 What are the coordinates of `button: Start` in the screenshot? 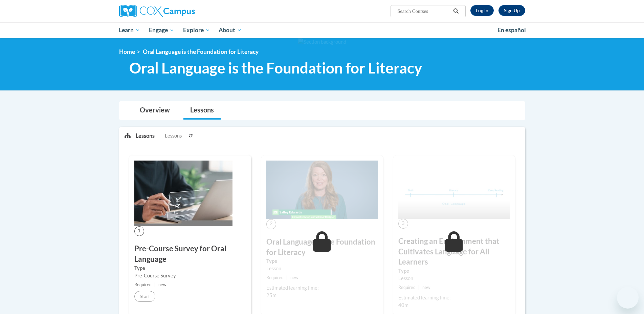 It's located at (145, 296).